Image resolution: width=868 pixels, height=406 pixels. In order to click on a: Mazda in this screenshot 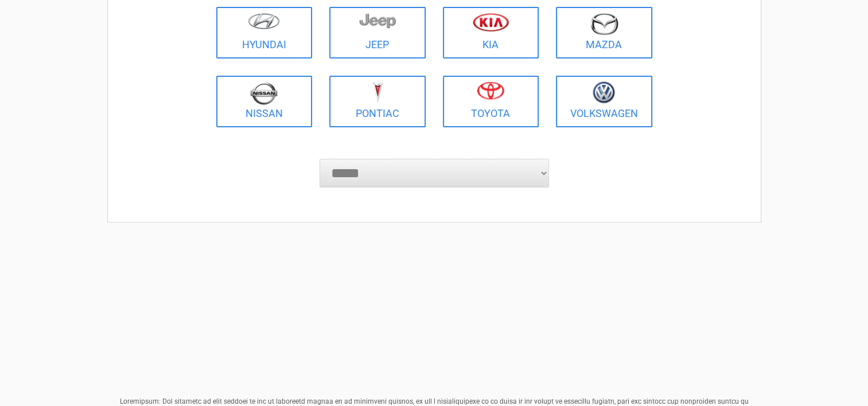, I will do `click(604, 33)`.